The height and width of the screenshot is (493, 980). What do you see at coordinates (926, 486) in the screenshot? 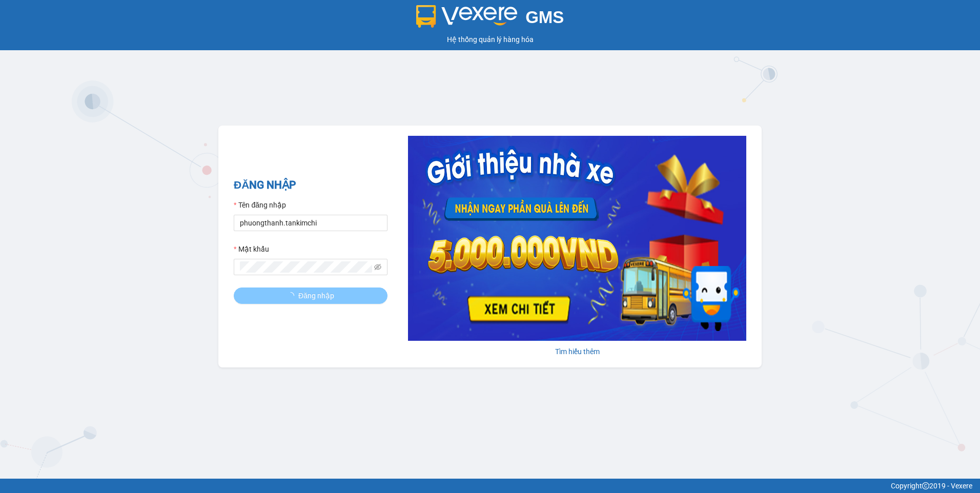
I see `span: copyright` at bounding box center [926, 486].